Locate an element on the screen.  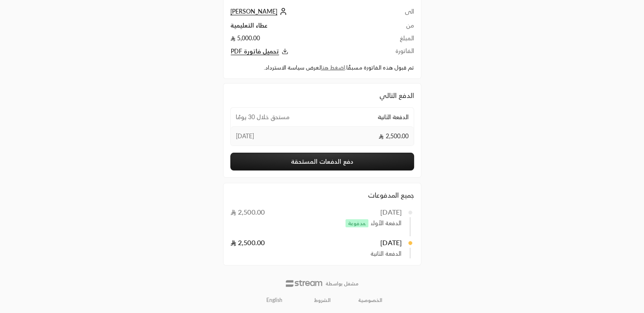
a: اضغط هنا is located at coordinates (333, 68).